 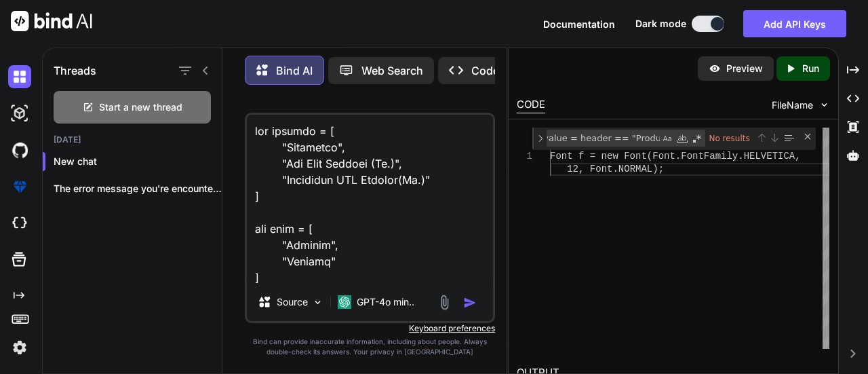 What do you see at coordinates (745, 68) in the screenshot?
I see `p: Preview` at bounding box center [745, 68].